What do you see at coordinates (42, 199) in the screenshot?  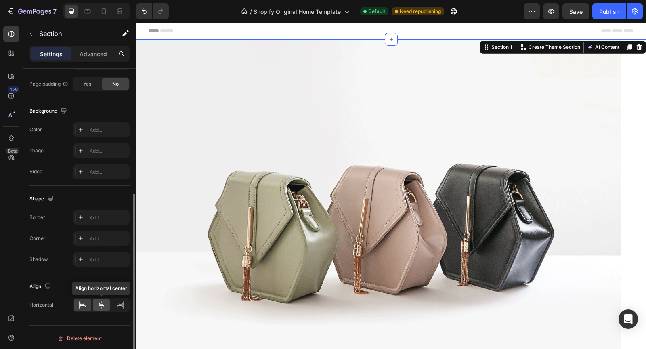 I see `div: Shape` at bounding box center [42, 199].